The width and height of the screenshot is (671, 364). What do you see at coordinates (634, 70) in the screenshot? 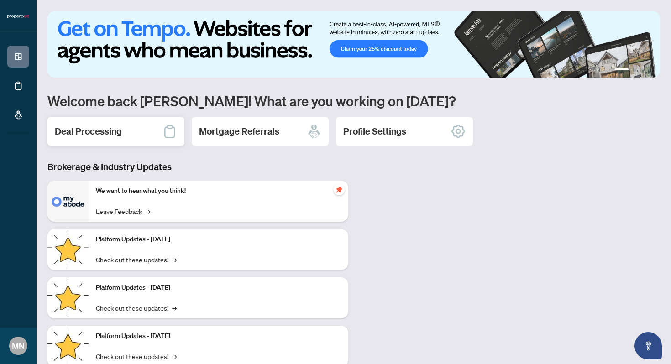
I see `button: 2` at bounding box center [634, 70].